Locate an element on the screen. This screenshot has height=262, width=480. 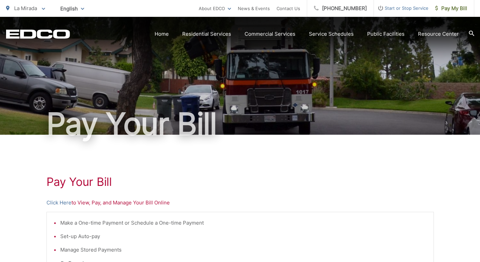
a: About EDCO is located at coordinates (215, 8).